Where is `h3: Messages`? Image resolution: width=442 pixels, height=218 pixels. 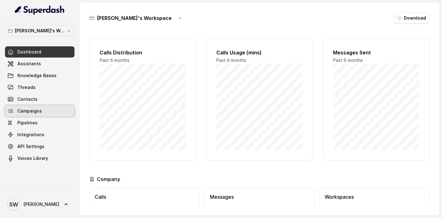
h3: Messages is located at coordinates (259, 196).